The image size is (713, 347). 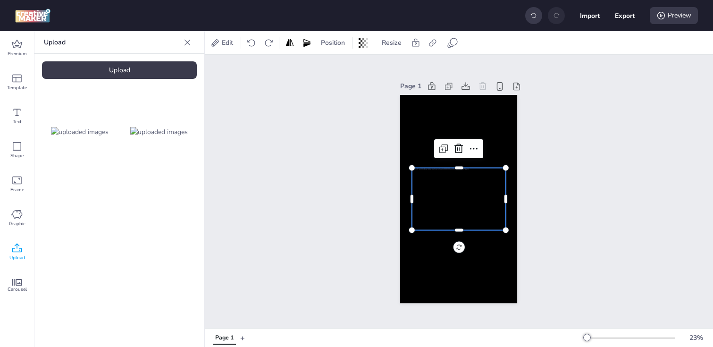 I want to click on span: Frame, so click(x=17, y=190).